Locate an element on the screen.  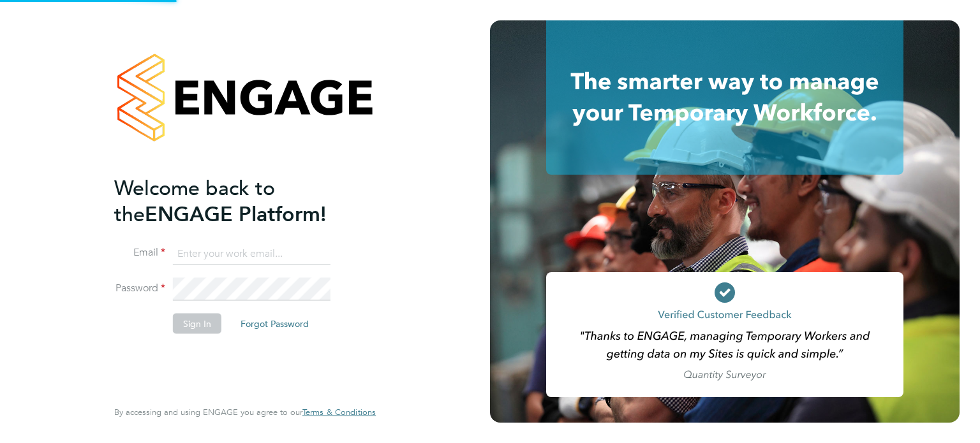
label: Email is located at coordinates (140, 253).